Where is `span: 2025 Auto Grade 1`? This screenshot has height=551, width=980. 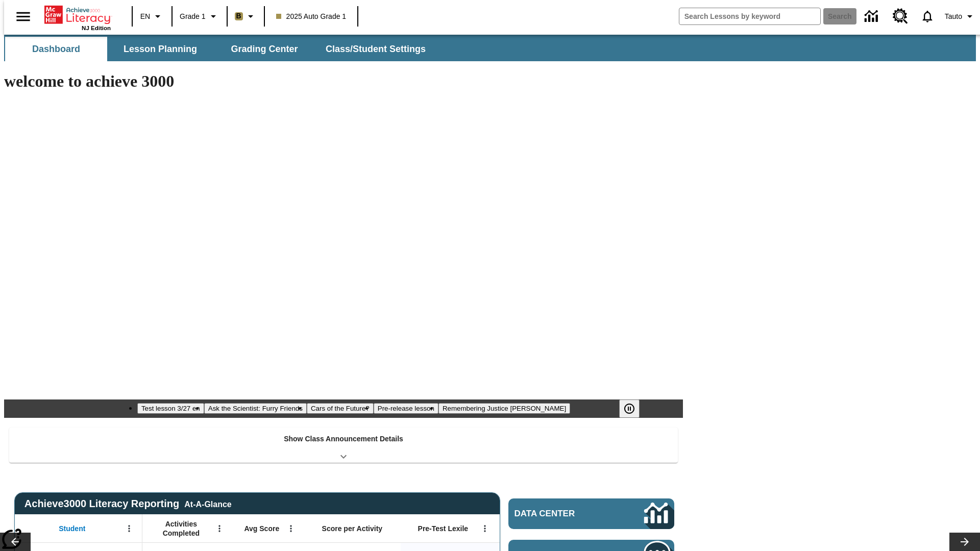
span: 2025 Auto Grade 1 is located at coordinates (312, 16).